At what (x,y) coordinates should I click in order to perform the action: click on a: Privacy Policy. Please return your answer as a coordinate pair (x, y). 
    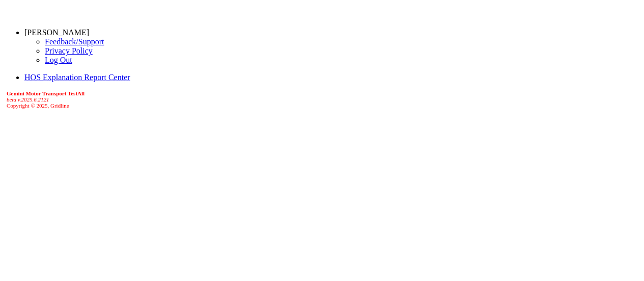
    Looking at the image, I should click on (68, 50).